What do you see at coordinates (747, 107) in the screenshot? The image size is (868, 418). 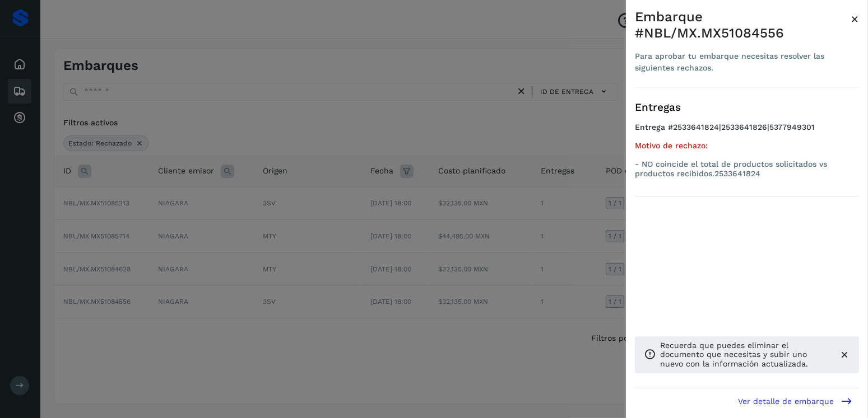 I see `h3: Entregas` at bounding box center [747, 107].